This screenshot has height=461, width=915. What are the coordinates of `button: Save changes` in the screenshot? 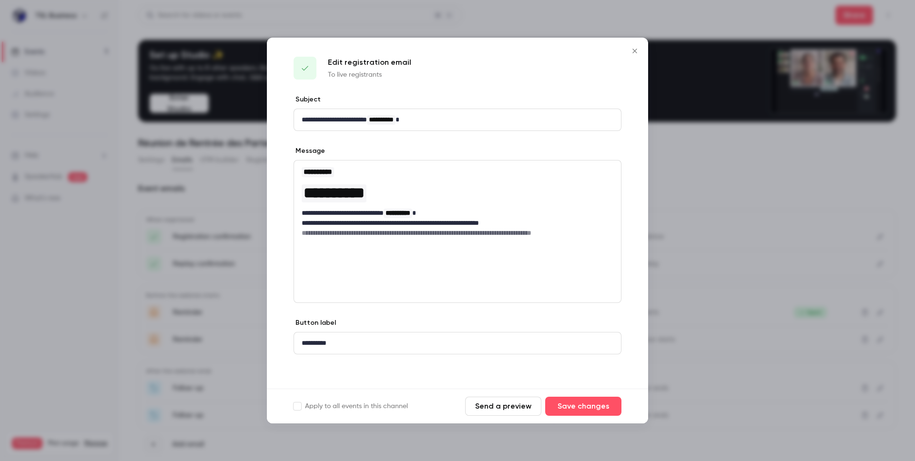 It's located at (584, 407).